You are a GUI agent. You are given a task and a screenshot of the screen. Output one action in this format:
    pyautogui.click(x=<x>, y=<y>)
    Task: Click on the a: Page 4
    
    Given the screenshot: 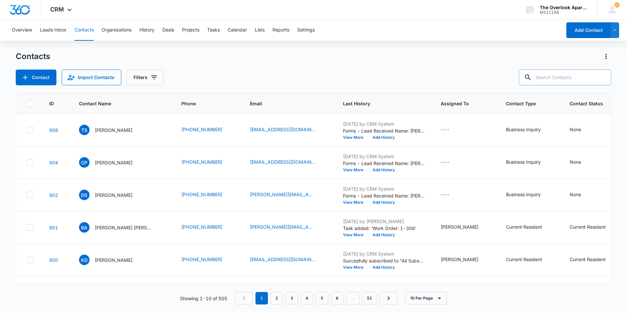 What is the action you would take?
    pyautogui.click(x=307, y=298)
    